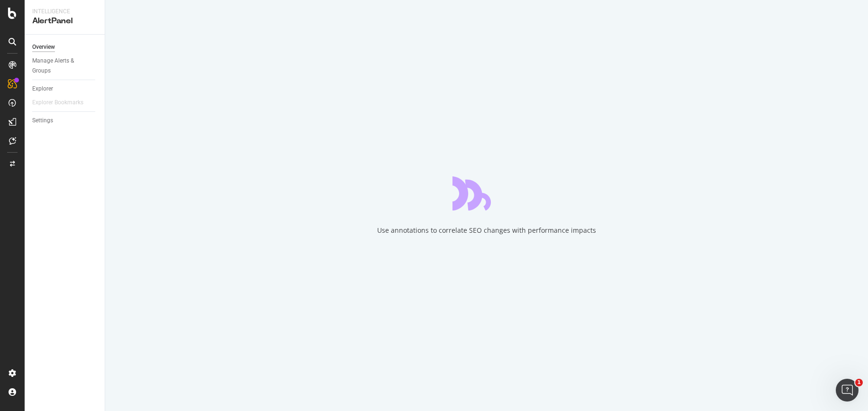  What do you see at coordinates (61, 65) in the screenshot?
I see `div: Manage Alerts & Groups` at bounding box center [61, 65].